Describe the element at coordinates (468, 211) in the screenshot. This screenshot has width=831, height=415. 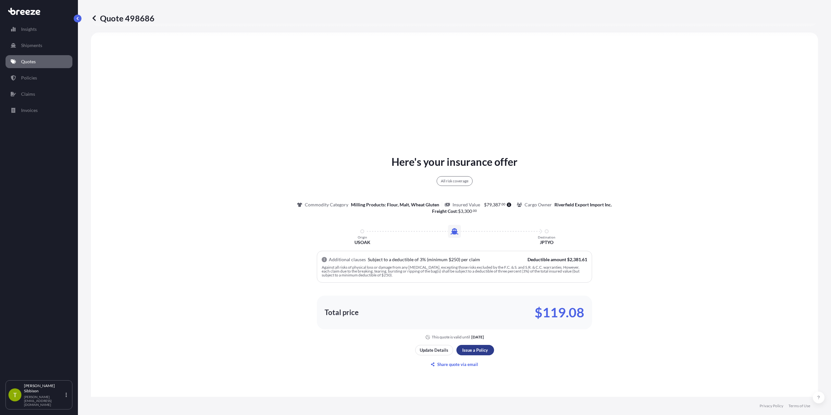
I see `span: 300` at that location.